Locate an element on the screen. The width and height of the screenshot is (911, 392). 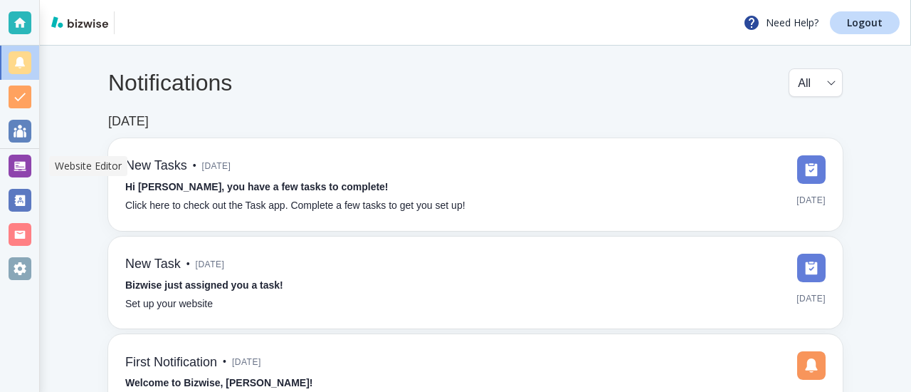
img: Dunnington Consulting is located at coordinates (150, 23).